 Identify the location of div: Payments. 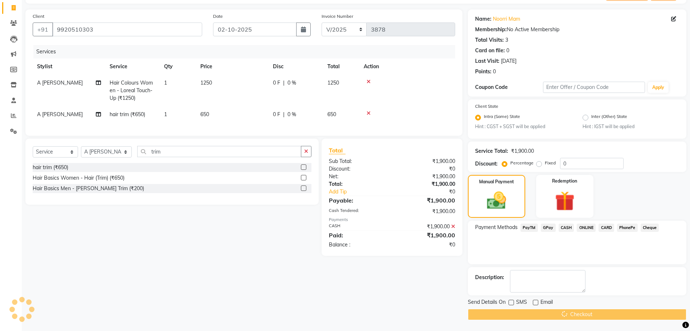
(392, 220).